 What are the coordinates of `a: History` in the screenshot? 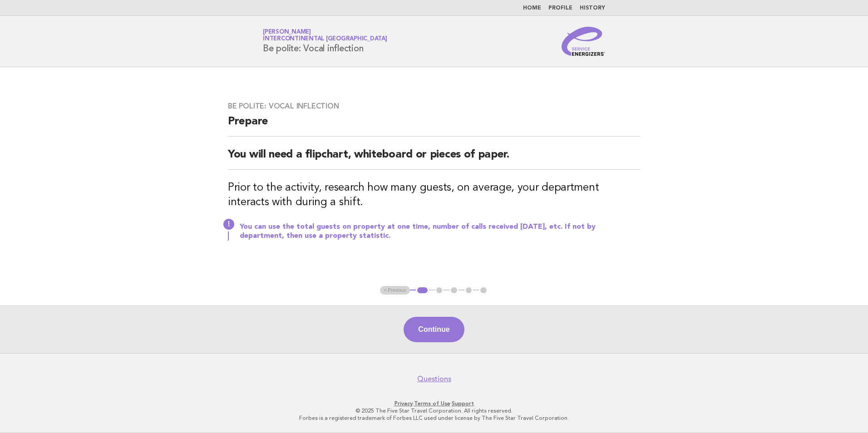 It's located at (593, 8).